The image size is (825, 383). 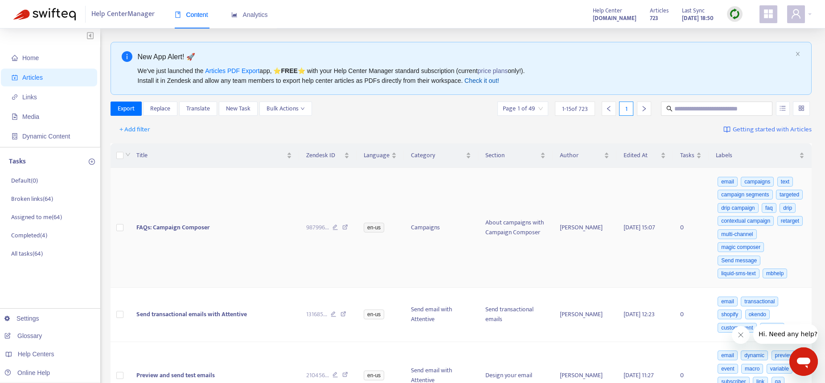 I want to click on span: Getting started with Articles, so click(x=772, y=130).